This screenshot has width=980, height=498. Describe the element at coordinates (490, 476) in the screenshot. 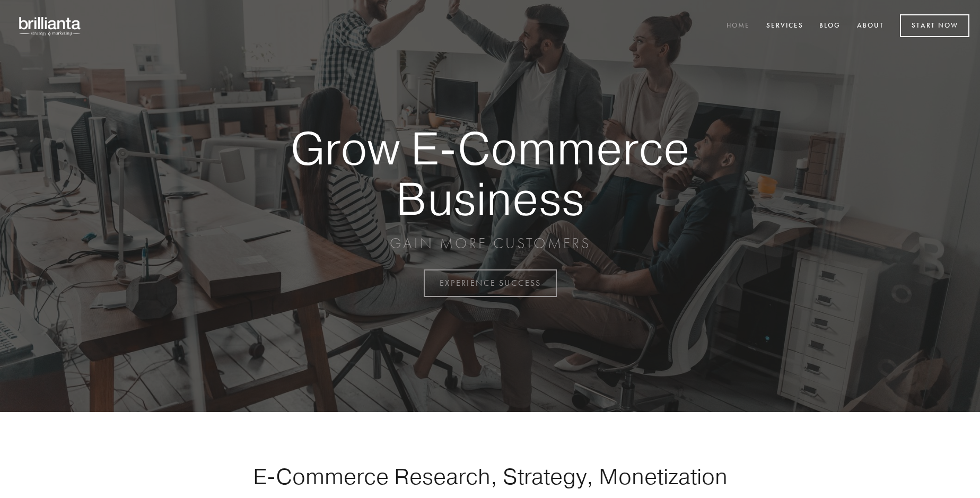

I see `h1: E-Commerce Research, Strategy, Monetization` at that location.